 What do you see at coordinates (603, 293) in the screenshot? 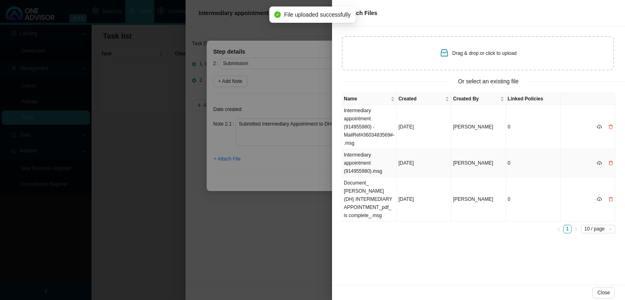
I see `span: Close` at bounding box center [603, 293].